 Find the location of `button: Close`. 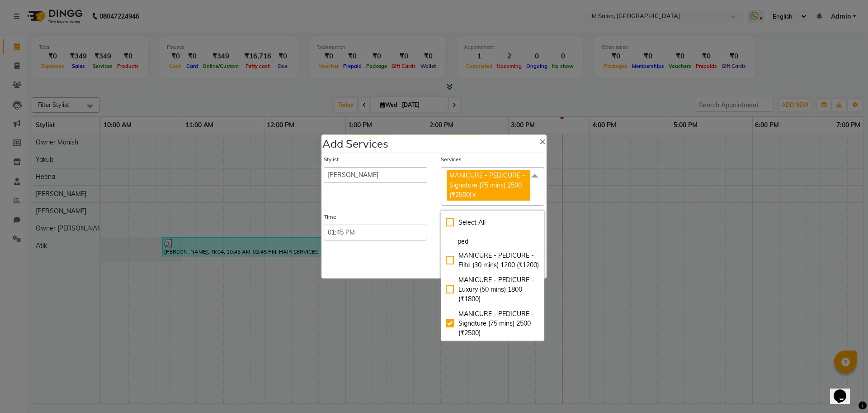

button: Close is located at coordinates (543, 141).